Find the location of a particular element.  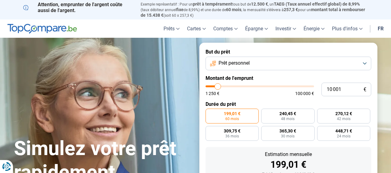

button: Prêt personnel is located at coordinates (288, 63).